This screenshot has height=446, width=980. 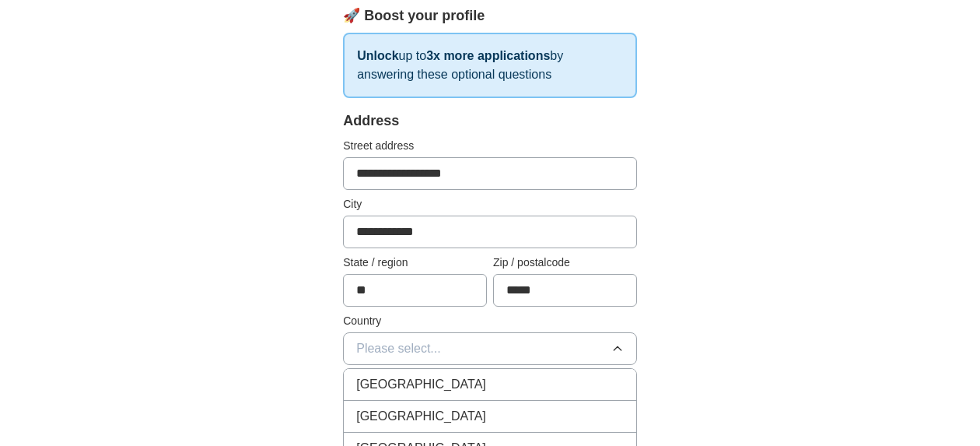 What do you see at coordinates (490, 321) in the screenshot?
I see `label: Country` at bounding box center [490, 321].